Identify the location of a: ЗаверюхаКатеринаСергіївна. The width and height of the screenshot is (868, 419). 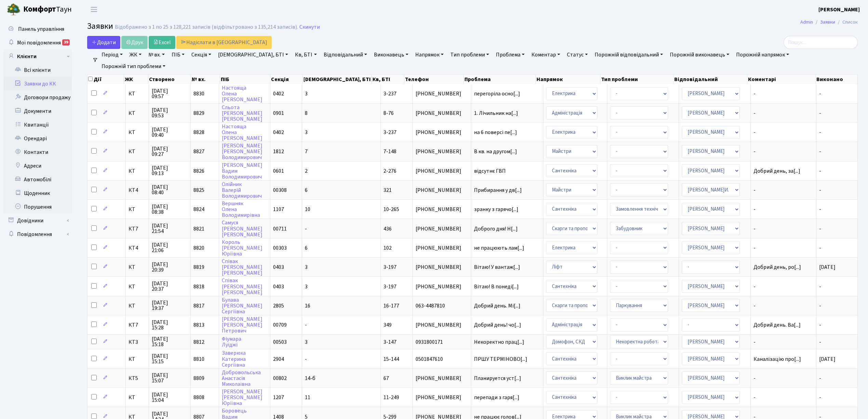
(234, 359).